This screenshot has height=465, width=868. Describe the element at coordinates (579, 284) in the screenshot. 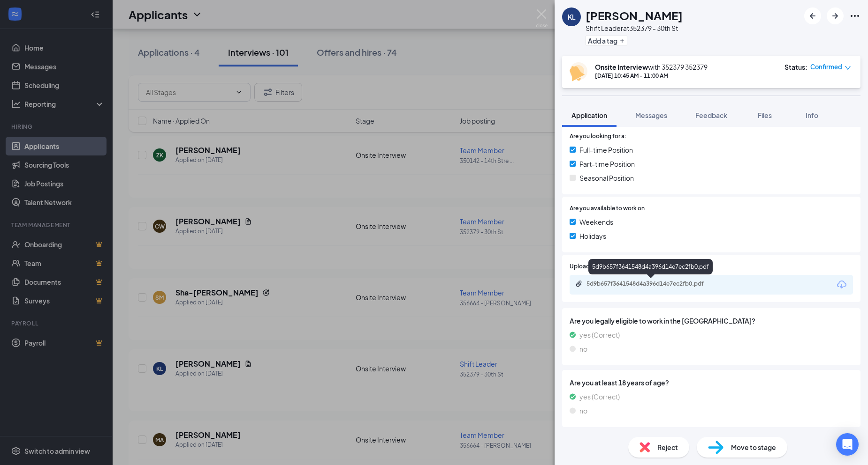

I see `svg: Paperclip` at that location.